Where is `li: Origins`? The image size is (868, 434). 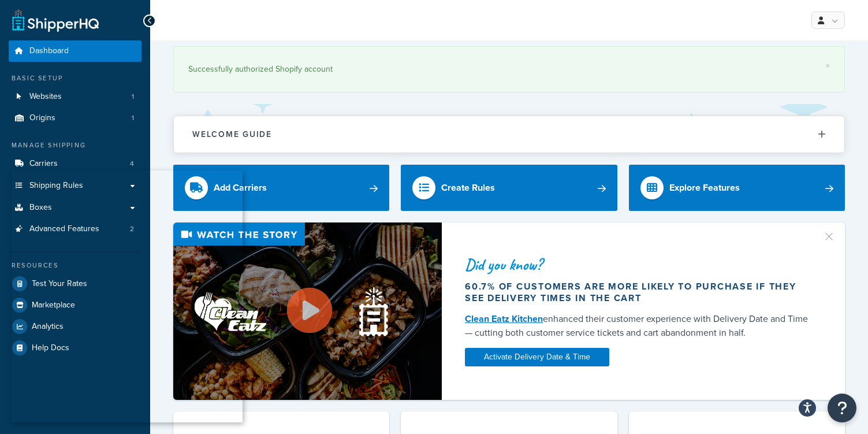
li: Origins is located at coordinates (75, 118).